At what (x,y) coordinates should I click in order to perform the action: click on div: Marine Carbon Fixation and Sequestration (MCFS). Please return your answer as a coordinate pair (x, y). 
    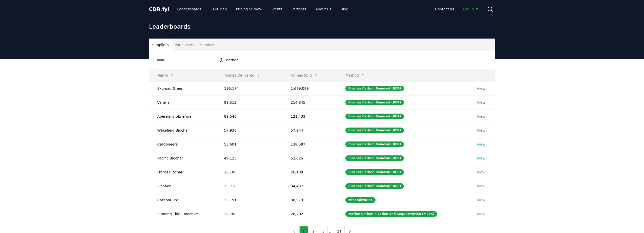
    Looking at the image, I should click on (391, 214).